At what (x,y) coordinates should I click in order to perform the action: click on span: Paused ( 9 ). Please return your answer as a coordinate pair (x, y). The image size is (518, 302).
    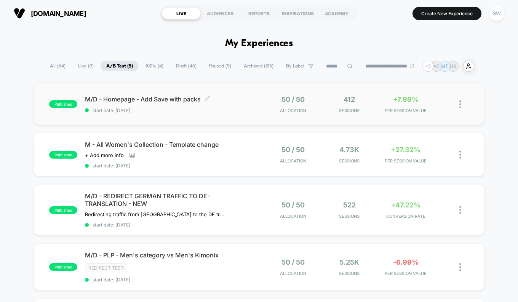
    Looking at the image, I should click on (220, 66).